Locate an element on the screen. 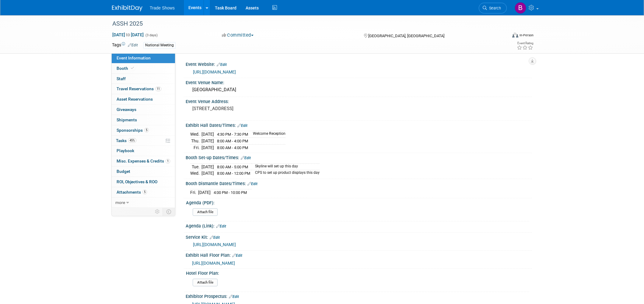 The height and width of the screenshot is (304, 644). div: Event Format is located at coordinates (502, 36).